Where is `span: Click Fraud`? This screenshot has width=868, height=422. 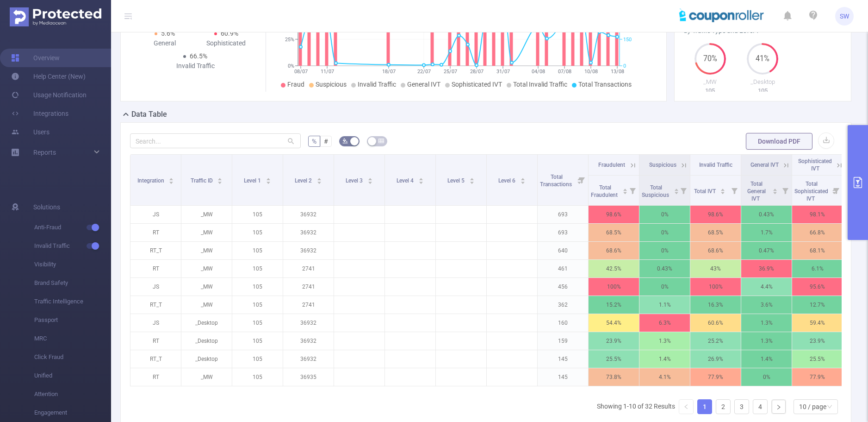 span: Click Fraud is located at coordinates (73, 357).